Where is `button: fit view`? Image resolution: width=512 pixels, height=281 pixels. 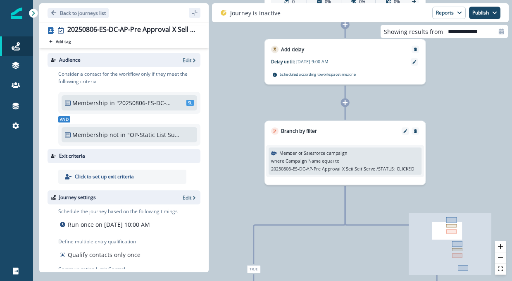
button: fit view is located at coordinates (501, 269).